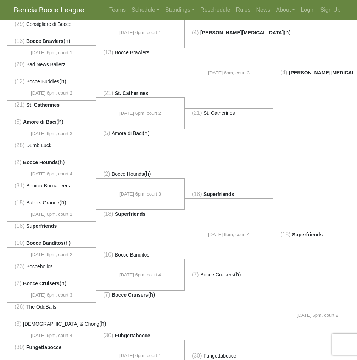  What do you see at coordinates (43, 203) in the screenshot?
I see `span: Ballers Grande` at bounding box center [43, 203].